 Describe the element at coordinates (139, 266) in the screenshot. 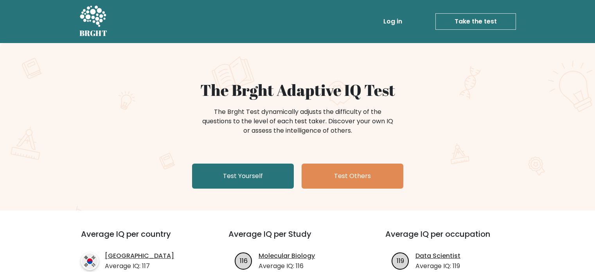

I see `p: Average IQ: 117` at that location.